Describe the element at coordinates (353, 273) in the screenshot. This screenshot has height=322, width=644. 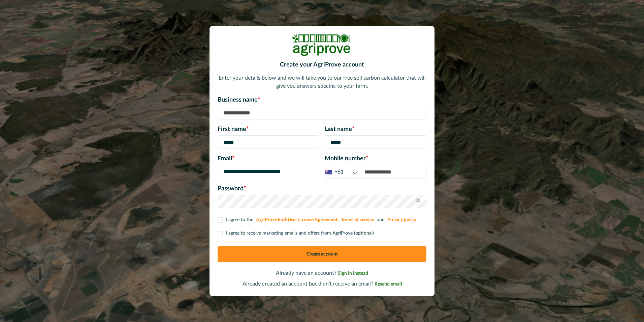
I see `span: Sign in instead` at that location.